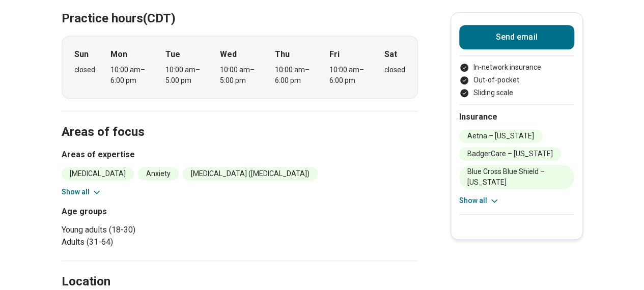 This screenshot has width=644, height=290. Describe the element at coordinates (240, 154) in the screenshot. I see `h3: Areas of expertise` at that location.